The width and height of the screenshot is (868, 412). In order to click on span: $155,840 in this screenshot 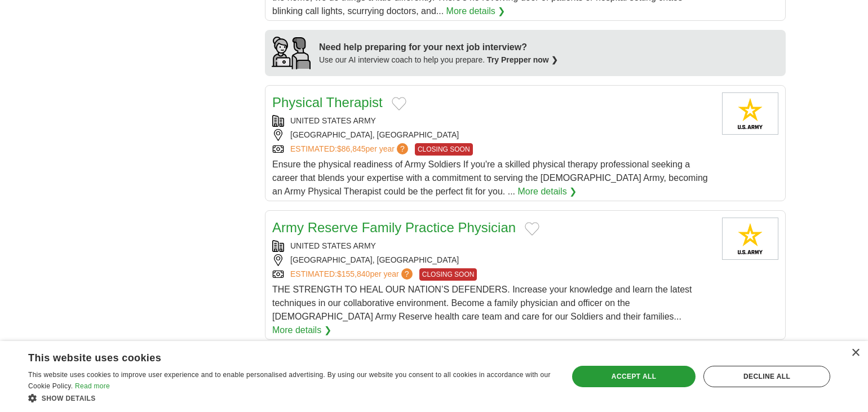, I will do `click(354, 274)`.